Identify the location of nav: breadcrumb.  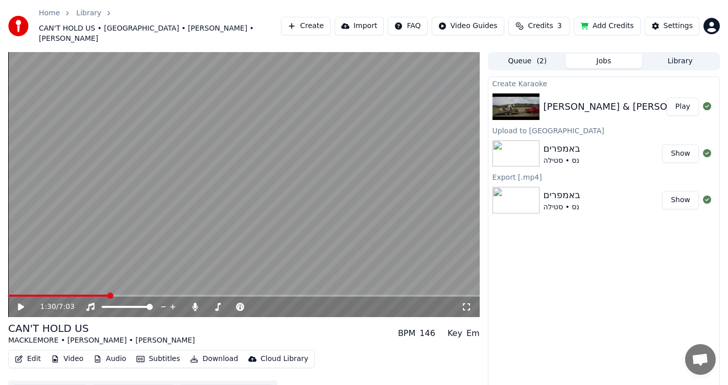
(160, 26).